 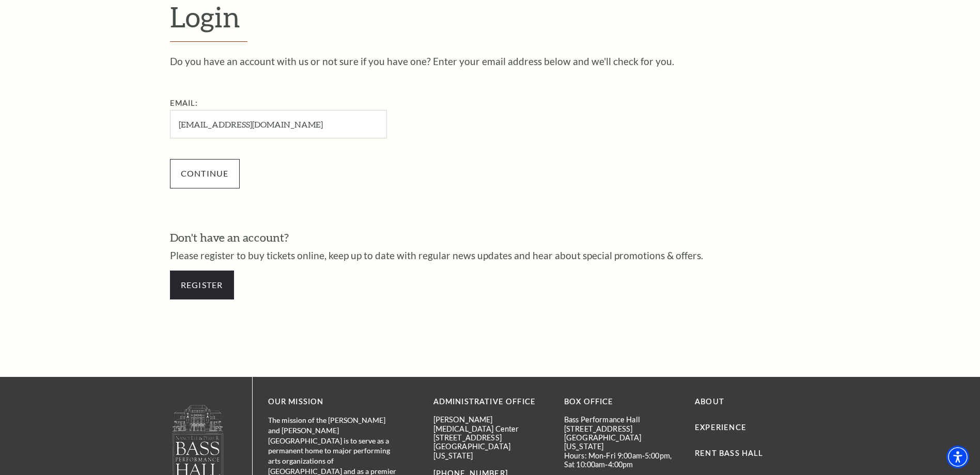 What do you see at coordinates (958, 457) in the screenshot?
I see `div: Accessibility Menu` at bounding box center [958, 457].